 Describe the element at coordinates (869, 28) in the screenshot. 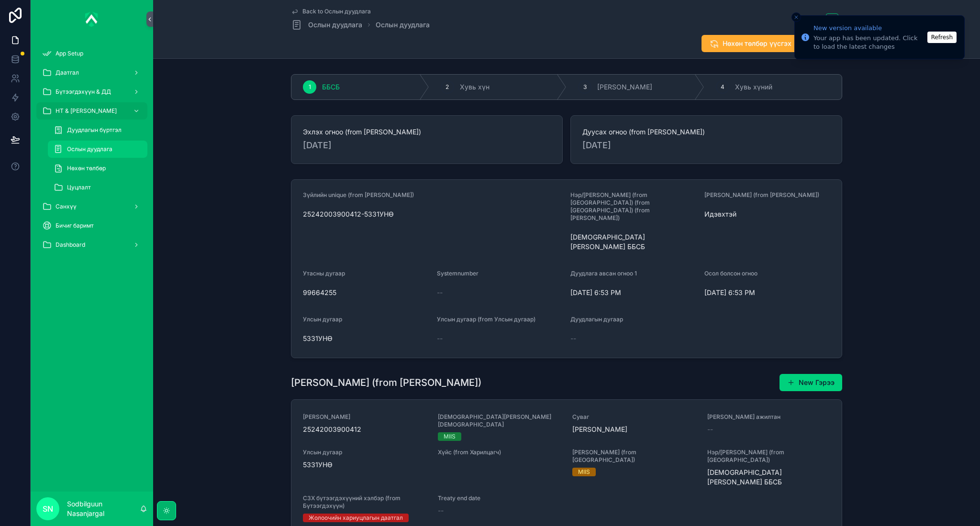

I see `div: New version available` at that location.